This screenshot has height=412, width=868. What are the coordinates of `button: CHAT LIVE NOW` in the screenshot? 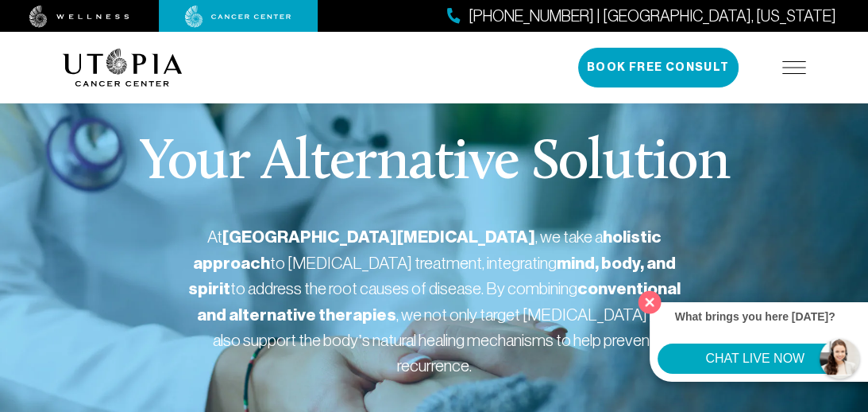 It's located at (755, 359).